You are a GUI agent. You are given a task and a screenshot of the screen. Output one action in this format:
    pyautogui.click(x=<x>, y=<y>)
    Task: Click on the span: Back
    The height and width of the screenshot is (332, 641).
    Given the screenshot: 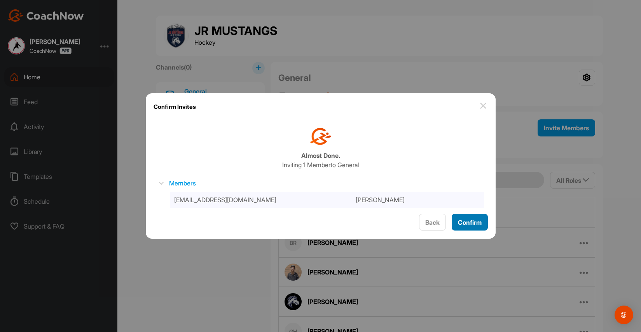 What is the action you would take?
    pyautogui.click(x=433, y=223)
    